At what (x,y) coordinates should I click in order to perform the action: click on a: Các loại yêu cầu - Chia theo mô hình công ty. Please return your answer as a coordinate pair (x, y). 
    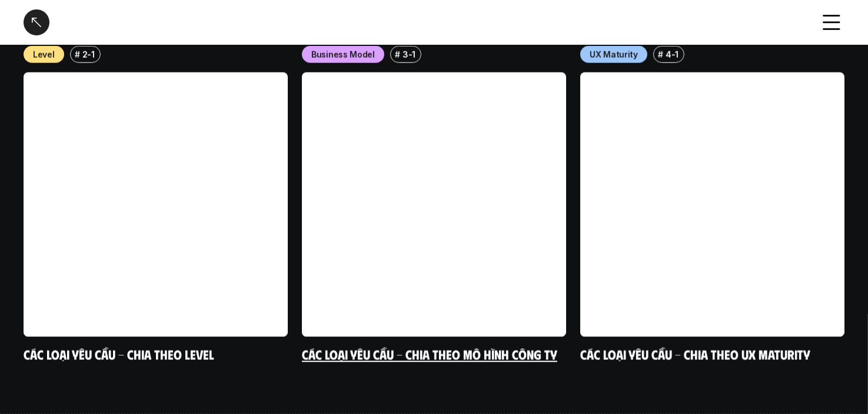
    Looking at the image, I should click on (429, 354).